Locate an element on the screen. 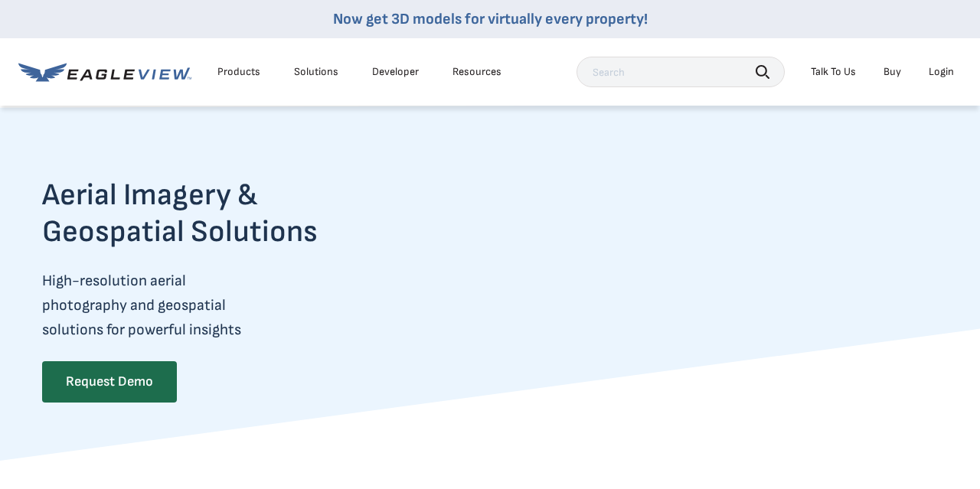 This screenshot has height=489, width=980. div: Talk To Us is located at coordinates (832, 72).